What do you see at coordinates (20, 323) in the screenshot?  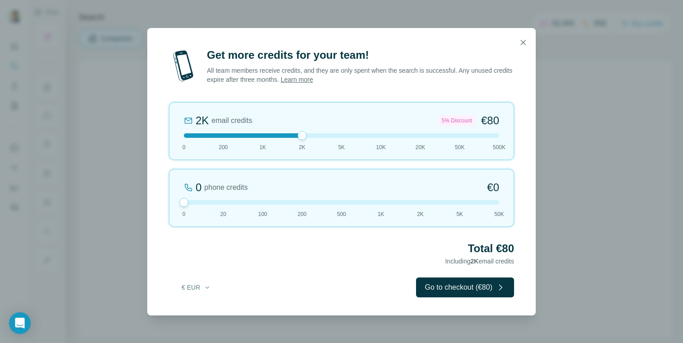 I see `div: Open Intercom Messenger` at bounding box center [20, 323].